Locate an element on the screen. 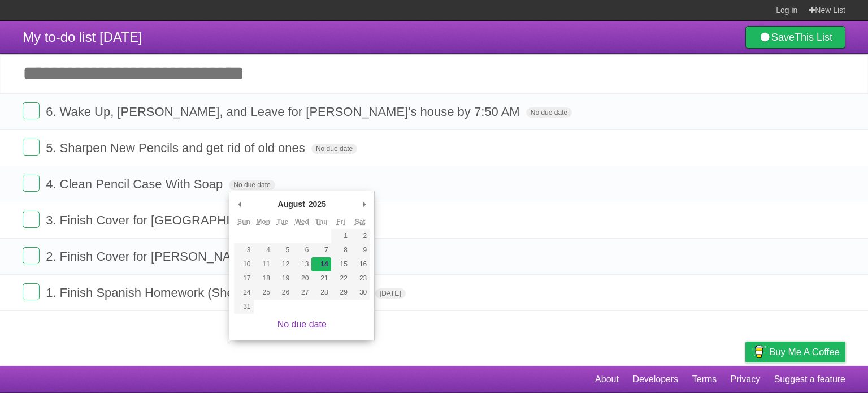  button: 14 is located at coordinates (321, 264).